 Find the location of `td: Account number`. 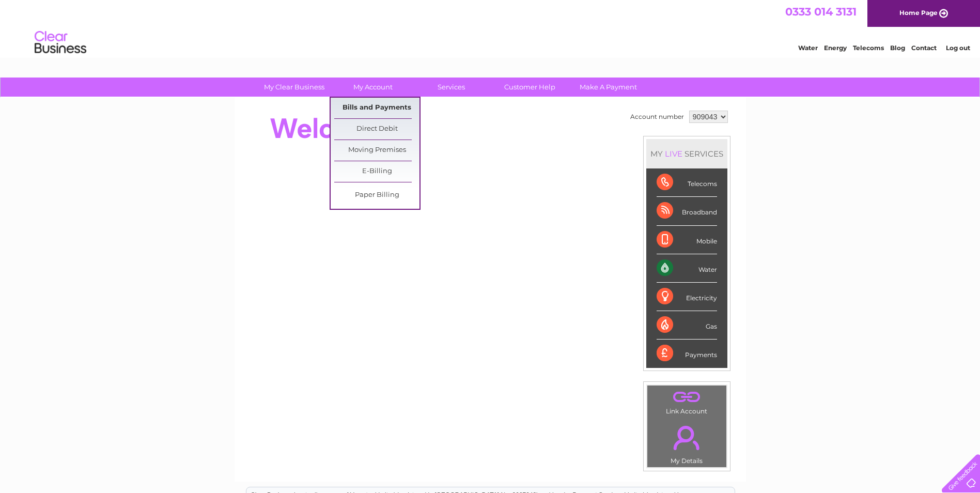

td: Account number is located at coordinates (657, 117).